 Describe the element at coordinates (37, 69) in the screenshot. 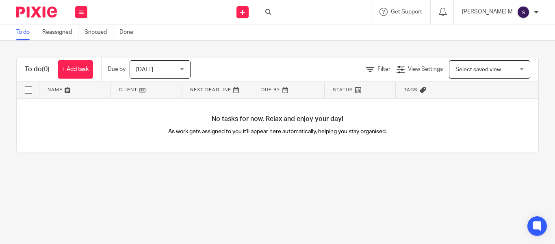

I see `h1: To do` at that location.